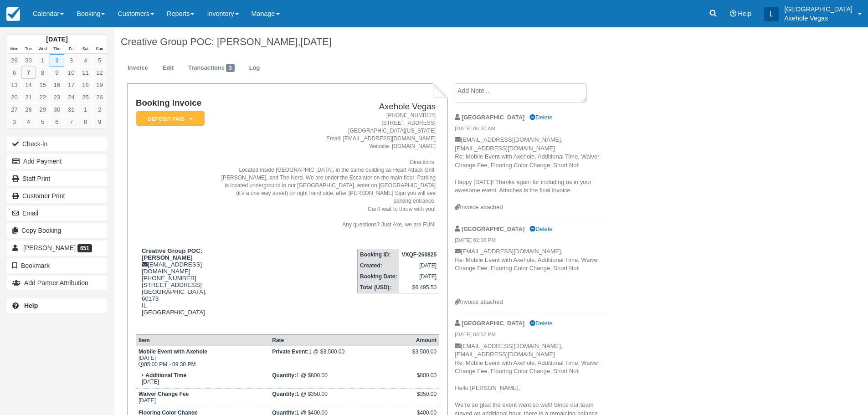 This screenshot has height=415, width=868. I want to click on th: Rate, so click(340, 341).